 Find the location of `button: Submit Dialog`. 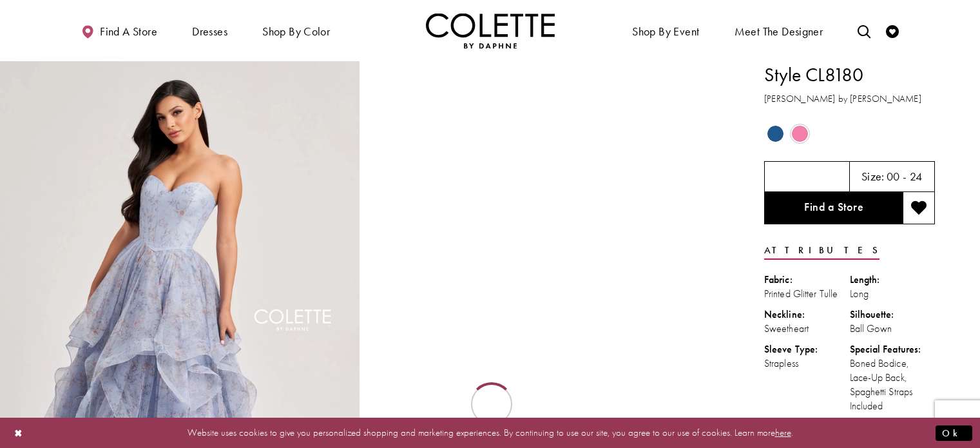

button: Submit Dialog is located at coordinates (953, 432).